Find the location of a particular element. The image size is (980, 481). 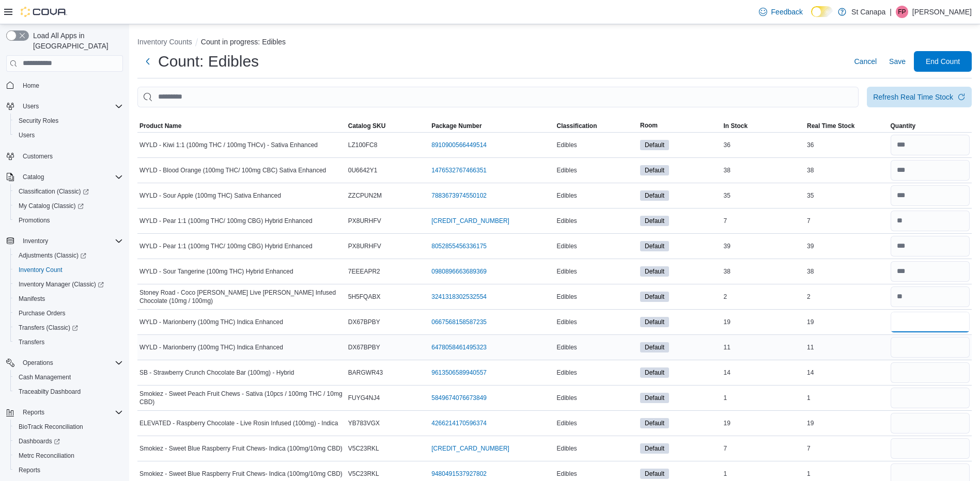

a: 0980896663689369 is located at coordinates (459, 272).